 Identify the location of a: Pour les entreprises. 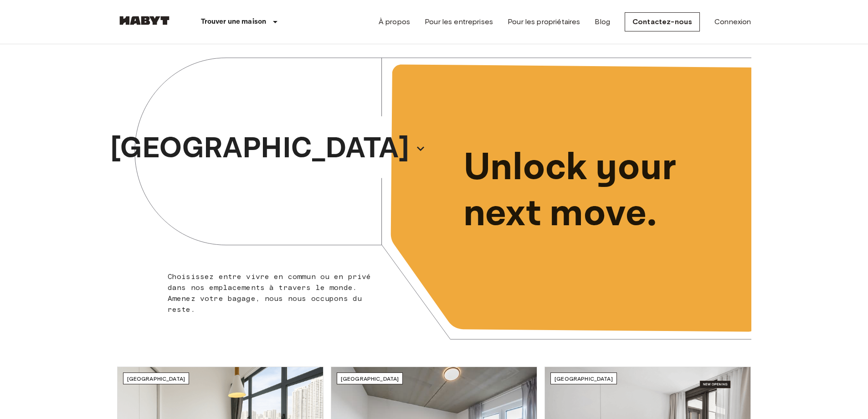
(459, 22).